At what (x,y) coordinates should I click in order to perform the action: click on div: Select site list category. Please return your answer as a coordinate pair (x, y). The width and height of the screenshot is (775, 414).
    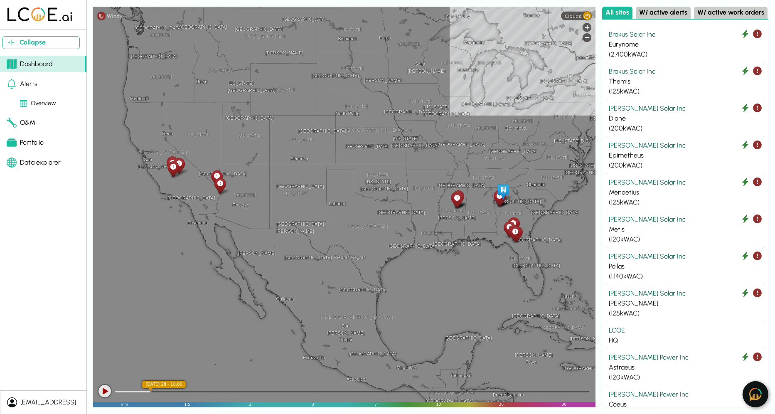
    Looking at the image, I should click on (685, 13).